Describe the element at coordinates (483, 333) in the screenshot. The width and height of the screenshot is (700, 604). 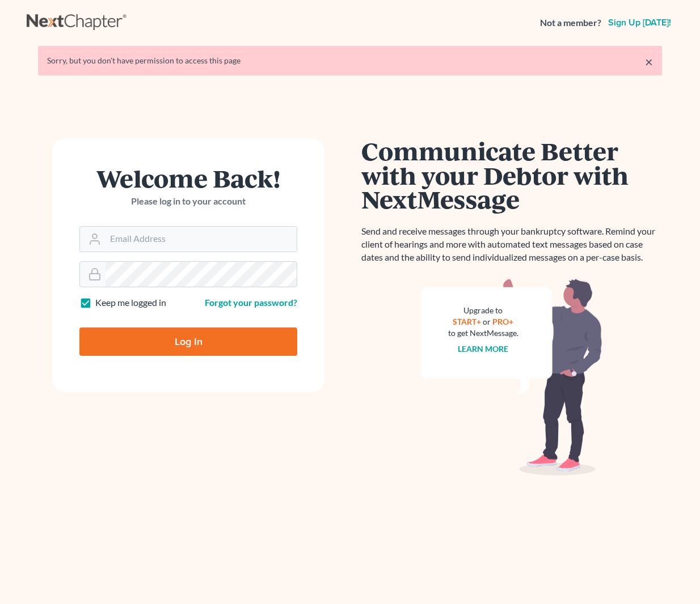
I see `div: to get NextMessage.` at that location.